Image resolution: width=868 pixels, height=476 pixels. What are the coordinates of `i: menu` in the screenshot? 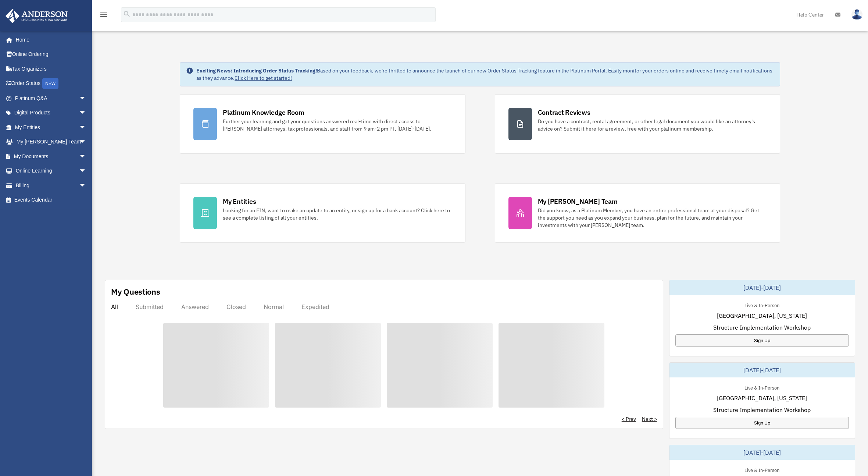 It's located at (103, 15).